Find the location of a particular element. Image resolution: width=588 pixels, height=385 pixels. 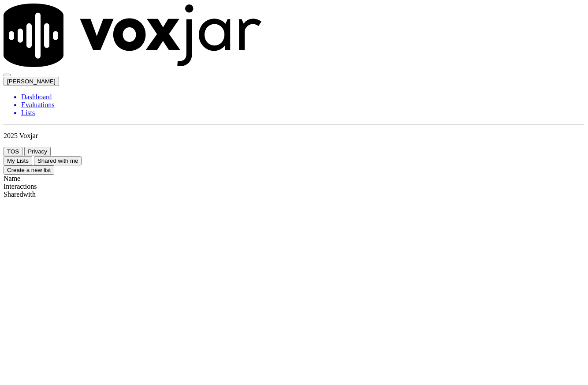

span: Create a new list is located at coordinates (28, 170).